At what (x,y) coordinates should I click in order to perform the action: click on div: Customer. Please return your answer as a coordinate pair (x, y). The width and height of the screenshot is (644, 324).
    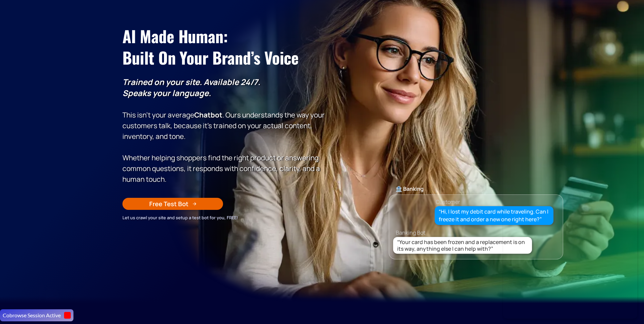
    Looking at the image, I should click on (447, 202).